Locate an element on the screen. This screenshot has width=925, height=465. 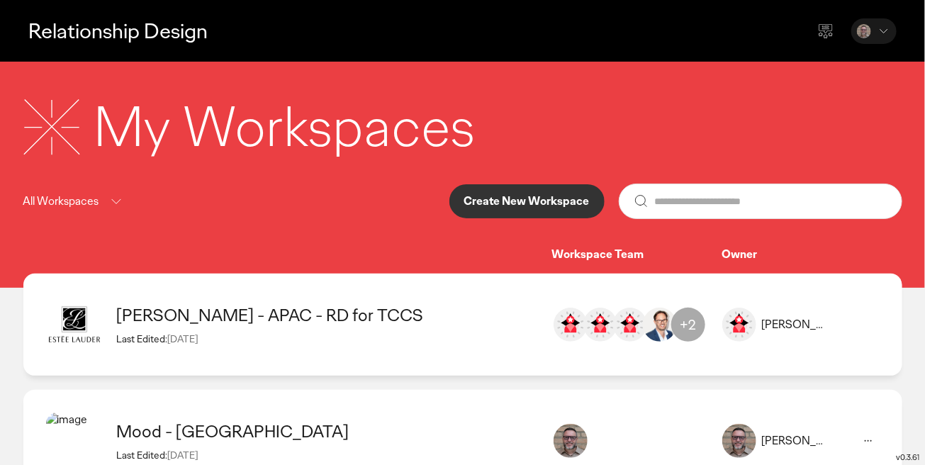
p: All Workspaces is located at coordinates (61, 201).